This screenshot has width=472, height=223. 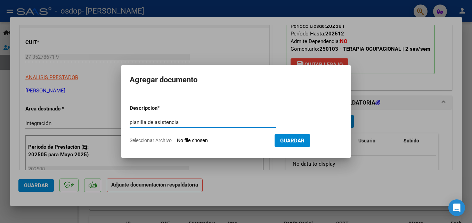 I want to click on button: Guardar, so click(x=292, y=140).